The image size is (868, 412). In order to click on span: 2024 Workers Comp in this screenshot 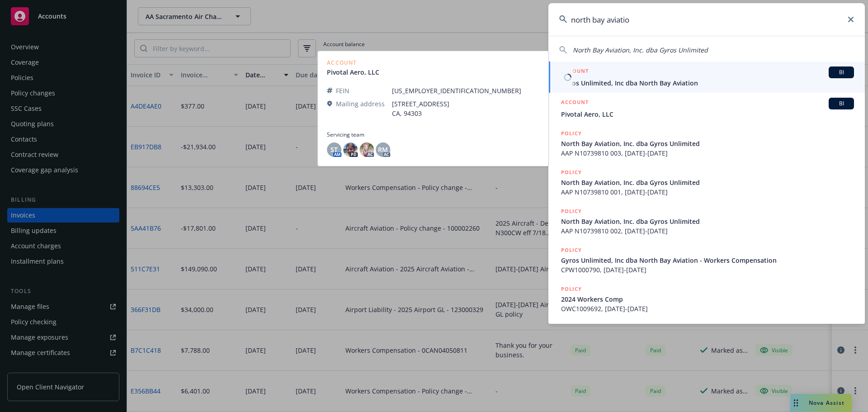, I will do `click(707, 299)`.